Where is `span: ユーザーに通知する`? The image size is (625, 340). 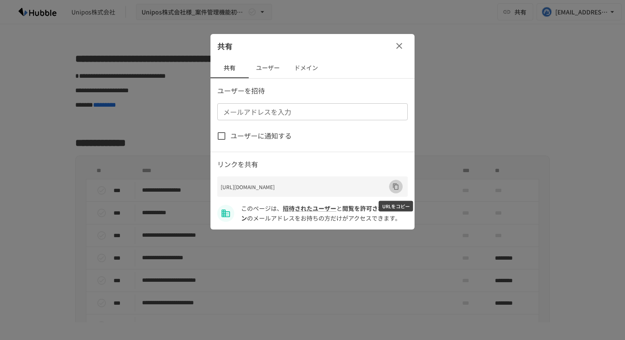
span: ユーザーに通知する is located at coordinates (261, 136).